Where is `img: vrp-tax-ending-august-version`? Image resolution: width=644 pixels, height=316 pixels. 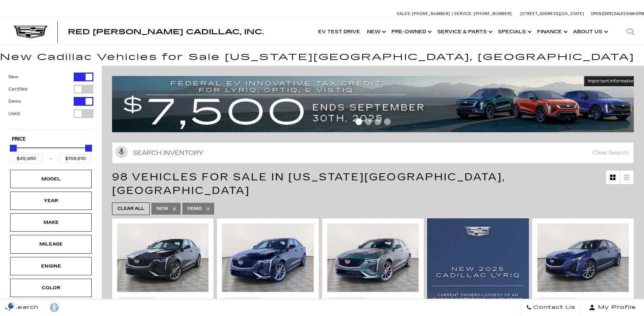
img: vrp-tax-ending-august-version is located at coordinates (375, 104).